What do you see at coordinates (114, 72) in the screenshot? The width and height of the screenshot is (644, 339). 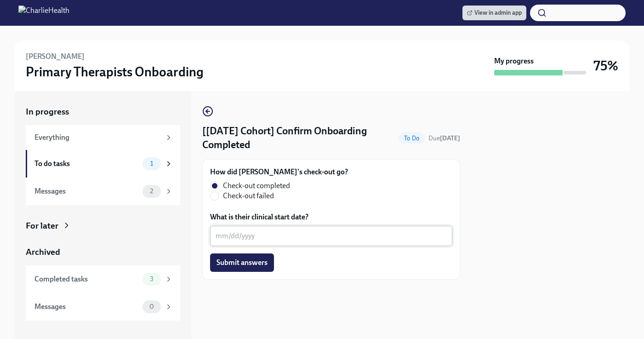 I see `h3: Primary Therapists Onboarding` at bounding box center [114, 72].